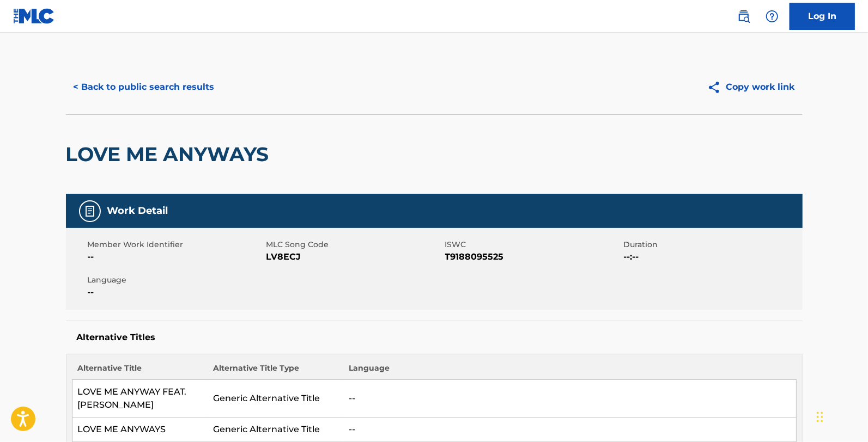  Describe the element at coordinates (34, 16) in the screenshot. I see `img: MLC Logo` at that location.